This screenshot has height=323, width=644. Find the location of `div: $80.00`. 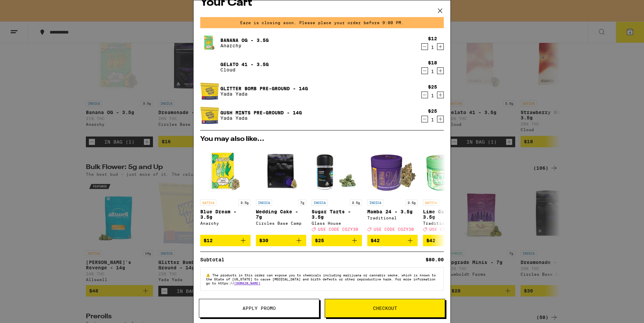

div: $80.00 is located at coordinates (435, 259).